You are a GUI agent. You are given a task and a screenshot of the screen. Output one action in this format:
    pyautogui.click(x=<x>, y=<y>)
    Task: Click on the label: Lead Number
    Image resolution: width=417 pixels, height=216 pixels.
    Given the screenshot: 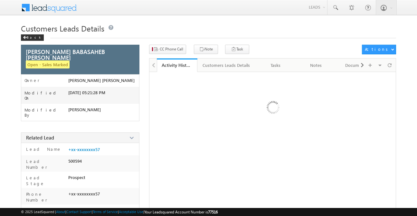 What is the action you would take?
    pyautogui.click(x=45, y=164)
    